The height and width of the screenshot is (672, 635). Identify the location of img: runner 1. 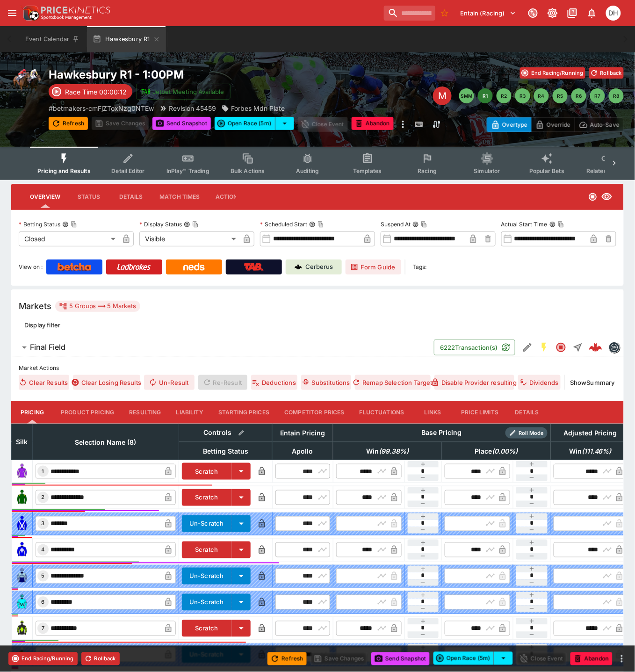
(22, 471).